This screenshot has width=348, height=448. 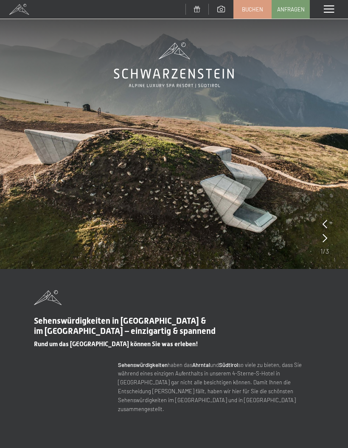 What do you see at coordinates (291, 9) in the screenshot?
I see `a: Anfragen` at bounding box center [291, 9].